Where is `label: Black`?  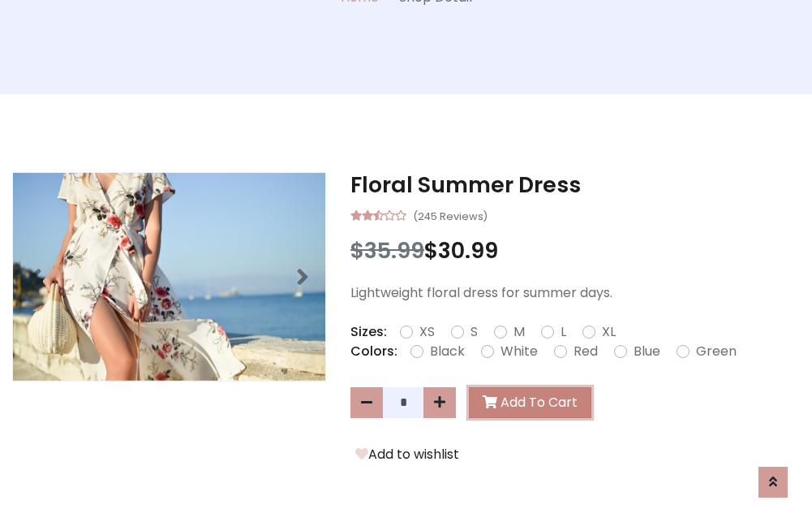
label: Black is located at coordinates (447, 352).